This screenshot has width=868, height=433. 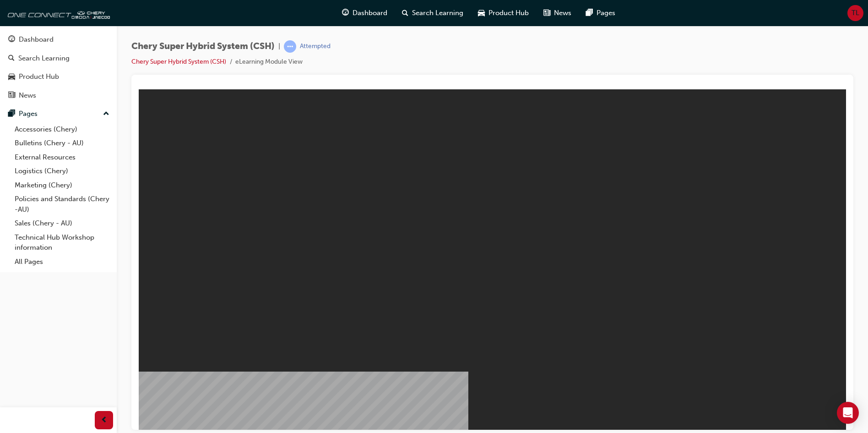 What do you see at coordinates (62, 129) in the screenshot?
I see `a: Accessories (Chery)` at bounding box center [62, 129].